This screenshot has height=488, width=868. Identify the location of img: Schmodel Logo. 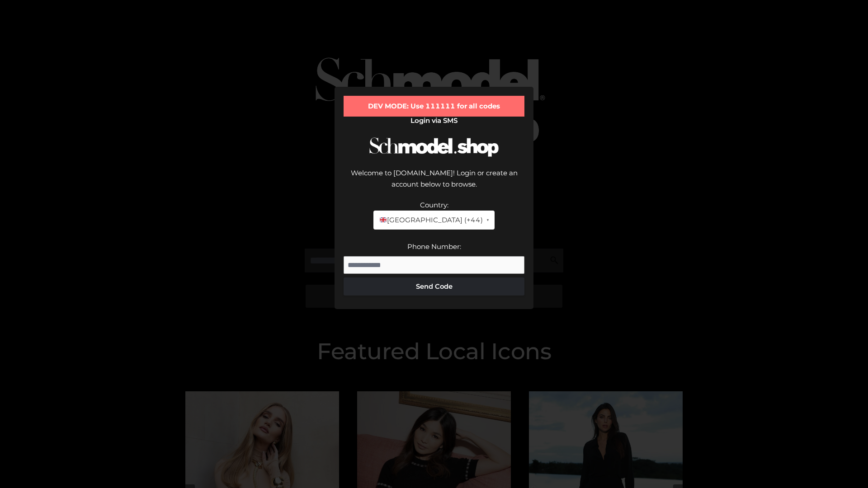
(434, 147).